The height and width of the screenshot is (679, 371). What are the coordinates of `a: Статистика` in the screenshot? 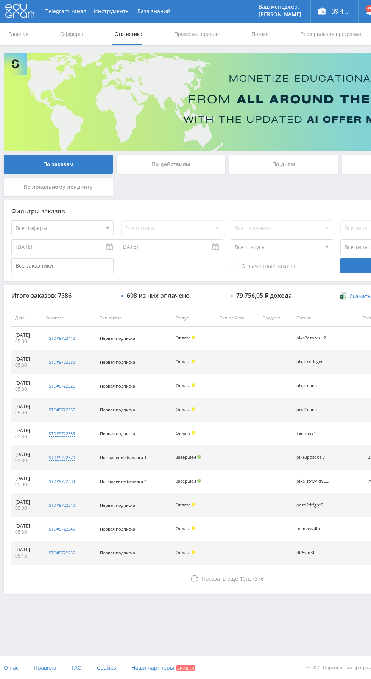 It's located at (128, 34).